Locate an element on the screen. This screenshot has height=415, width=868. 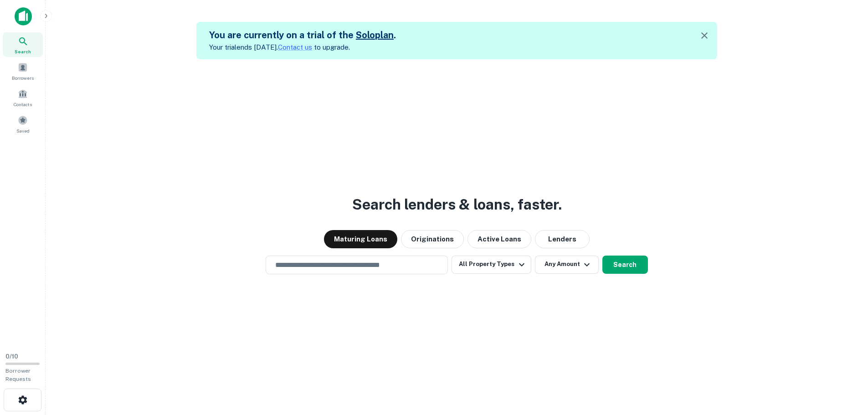
span: Borrowers is located at coordinates (23, 78).